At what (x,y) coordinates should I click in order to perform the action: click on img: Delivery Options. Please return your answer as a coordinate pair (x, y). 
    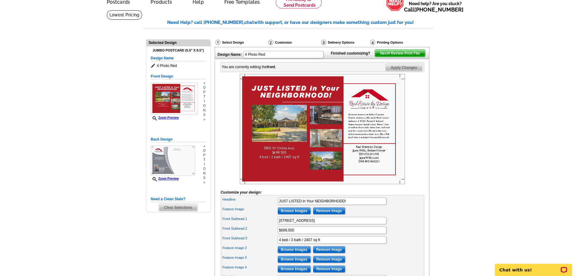
    Looking at the image, I should click on (324, 42).